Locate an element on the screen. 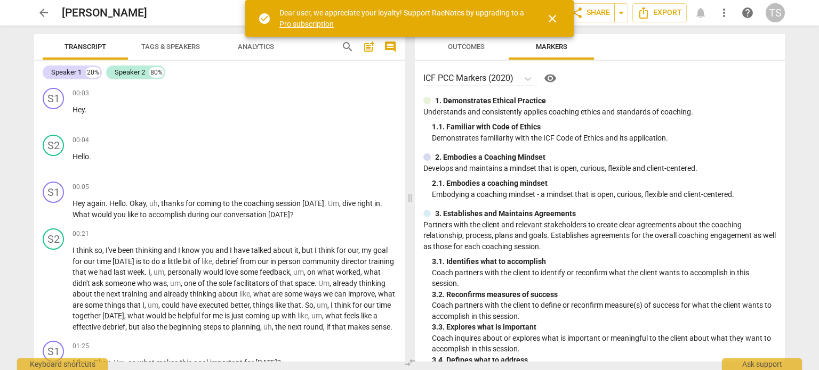  span: check_circle is located at coordinates (264, 19).